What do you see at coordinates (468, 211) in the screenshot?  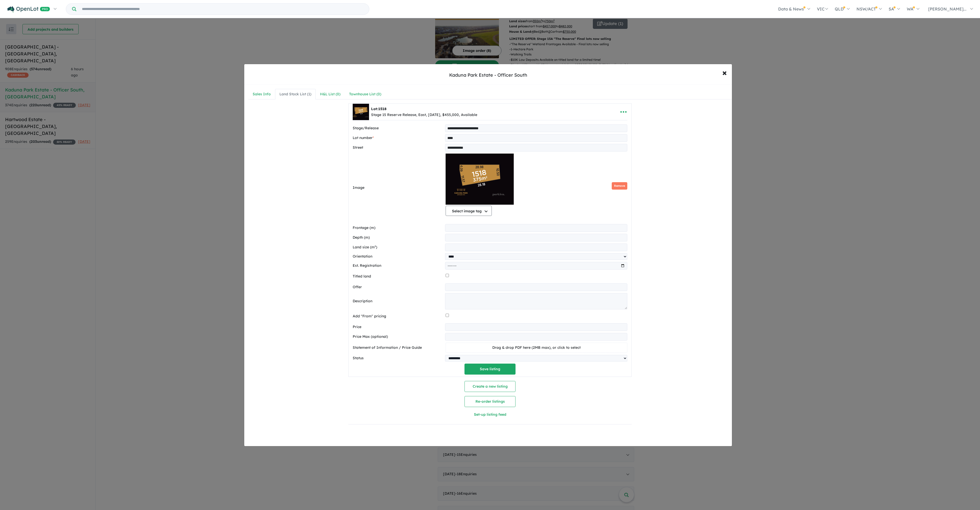 I see `button: Select image tag` at bounding box center [468, 211].